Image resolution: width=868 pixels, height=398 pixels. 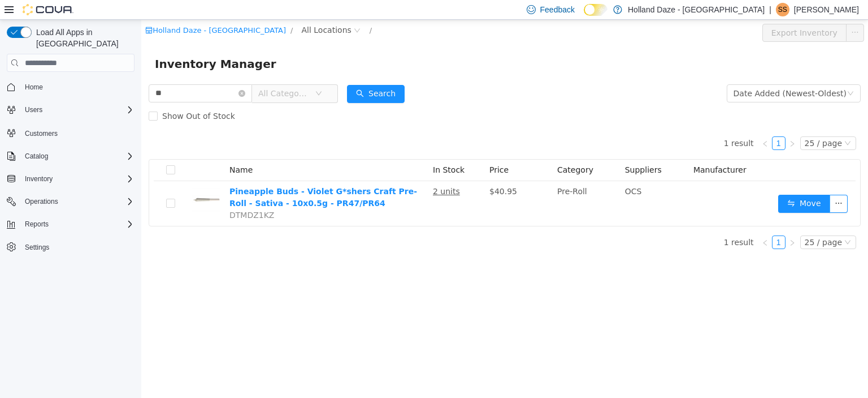 I want to click on a: Pineapple Buds - Violet G*shers Craft Pre-Roll - Sativa - 10x0.5g - PR47/PR64, so click(x=182, y=177).